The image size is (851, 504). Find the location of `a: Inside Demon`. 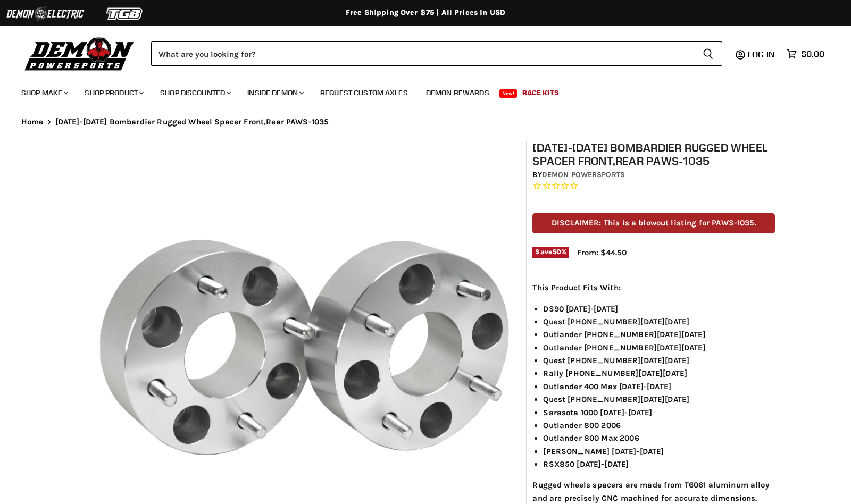

a: Inside Demon is located at coordinates (275, 93).